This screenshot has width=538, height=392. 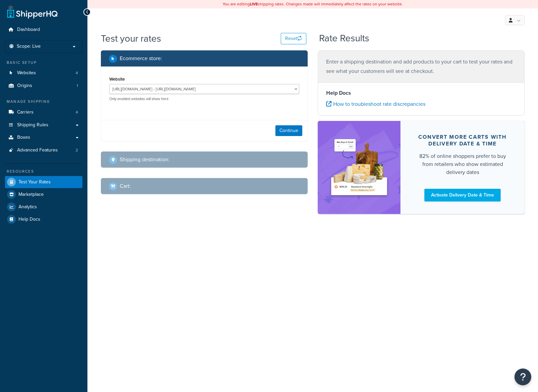 What do you see at coordinates (28, 207) in the screenshot?
I see `span: Analytics` at bounding box center [28, 207].